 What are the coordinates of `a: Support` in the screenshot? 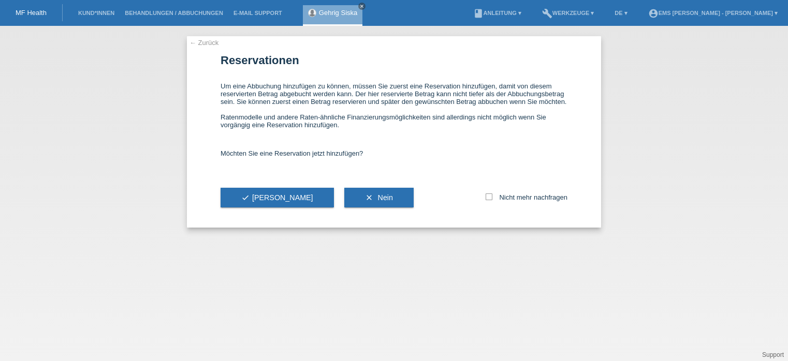 It's located at (773, 355).